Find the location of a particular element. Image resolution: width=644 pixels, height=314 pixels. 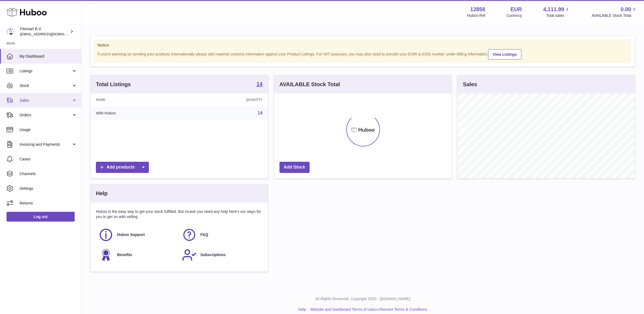

a: Service Terms & Conditions is located at coordinates (404, 309).